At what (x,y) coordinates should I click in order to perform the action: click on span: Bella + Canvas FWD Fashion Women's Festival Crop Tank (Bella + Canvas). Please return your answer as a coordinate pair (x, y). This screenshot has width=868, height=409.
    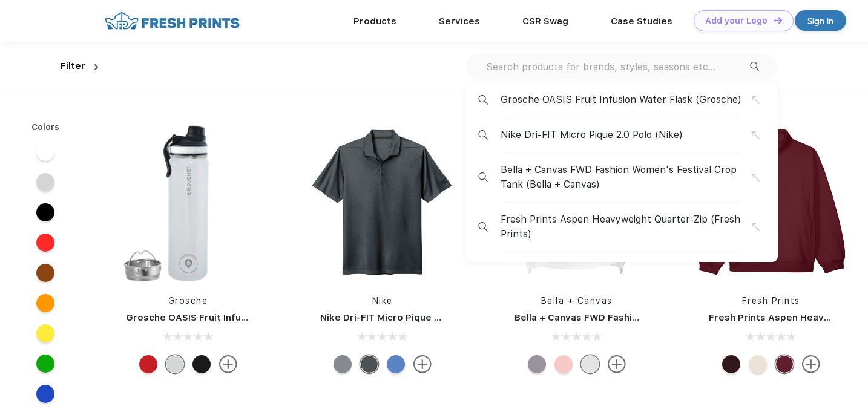
    Looking at the image, I should click on (626, 177).